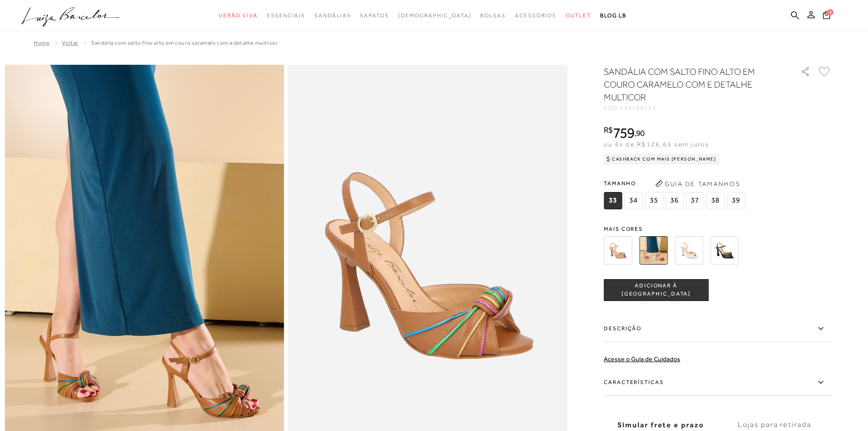  What do you see at coordinates (735, 201) in the screenshot?
I see `span: 39` at bounding box center [735, 201].